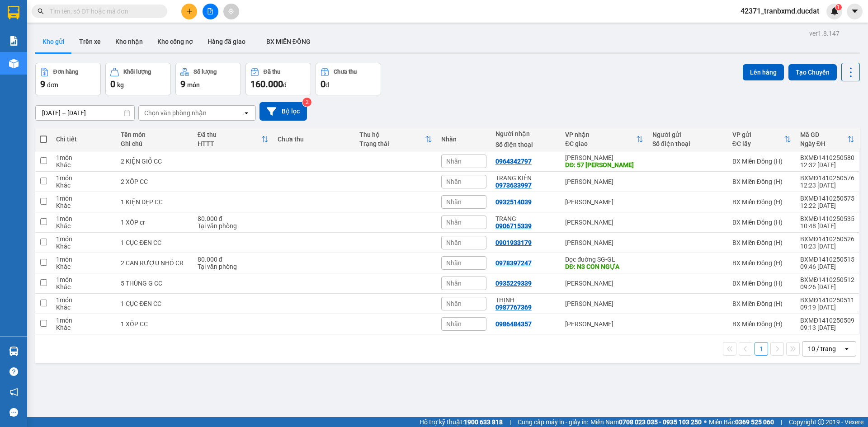 This screenshot has width=868, height=427. What do you see at coordinates (645, 422) in the screenshot?
I see `span: Miền Nam` at bounding box center [645, 422].